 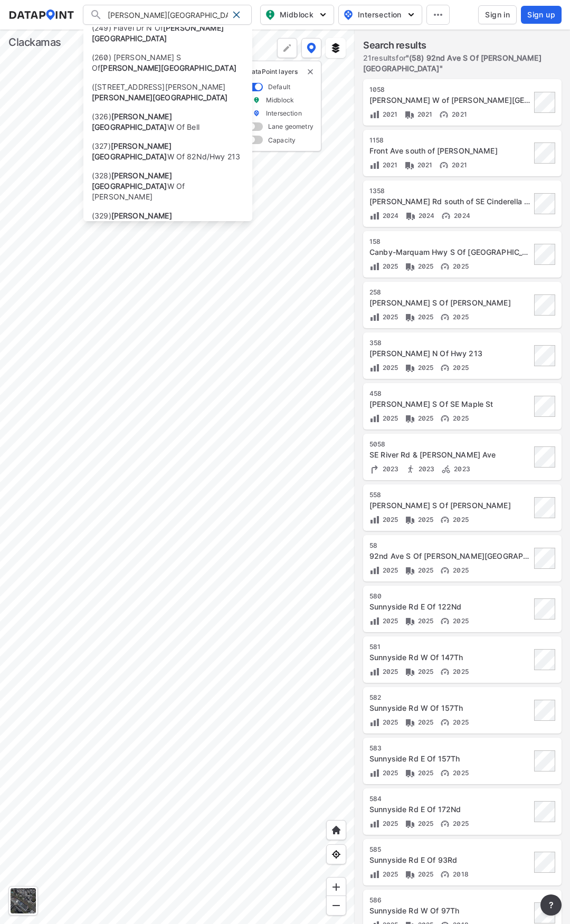 I want to click on input: Search, so click(x=165, y=15).